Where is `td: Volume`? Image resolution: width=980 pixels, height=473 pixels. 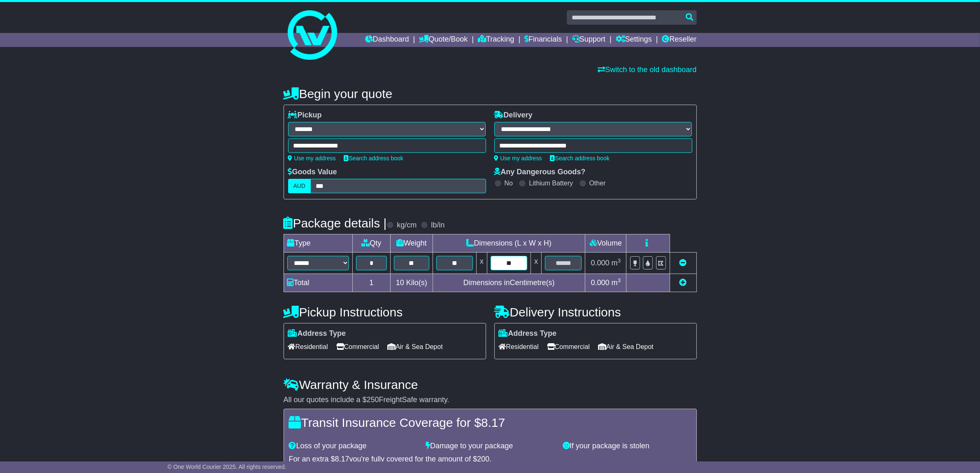
td: Volume is located at coordinates (606, 243).